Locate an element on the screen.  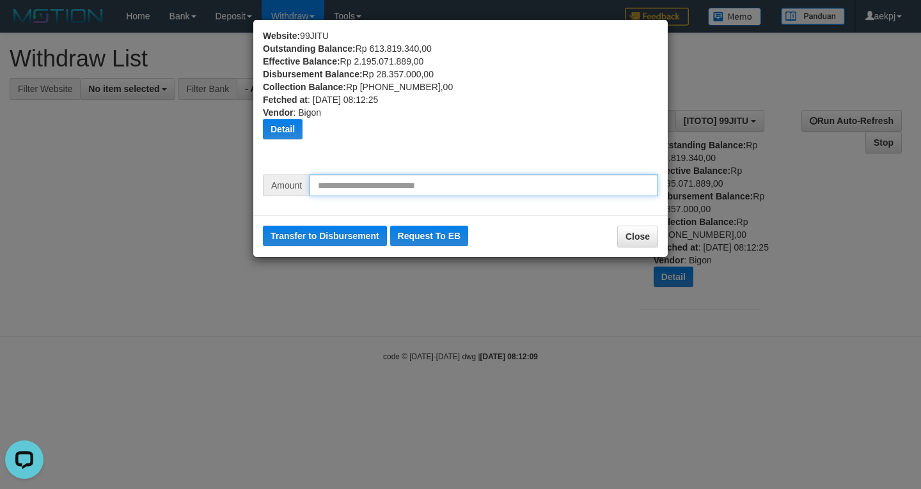
b: Fetched at is located at coordinates (285, 100).